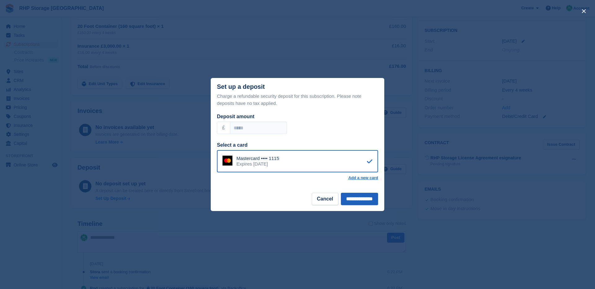 This screenshot has height=289, width=595. Describe the element at coordinates (241, 87) in the screenshot. I see `div: Set up a deposit` at that location.